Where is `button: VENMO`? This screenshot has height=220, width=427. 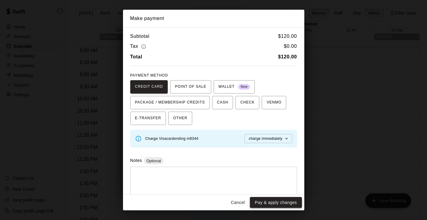 button: VENMO is located at coordinates (274, 102).